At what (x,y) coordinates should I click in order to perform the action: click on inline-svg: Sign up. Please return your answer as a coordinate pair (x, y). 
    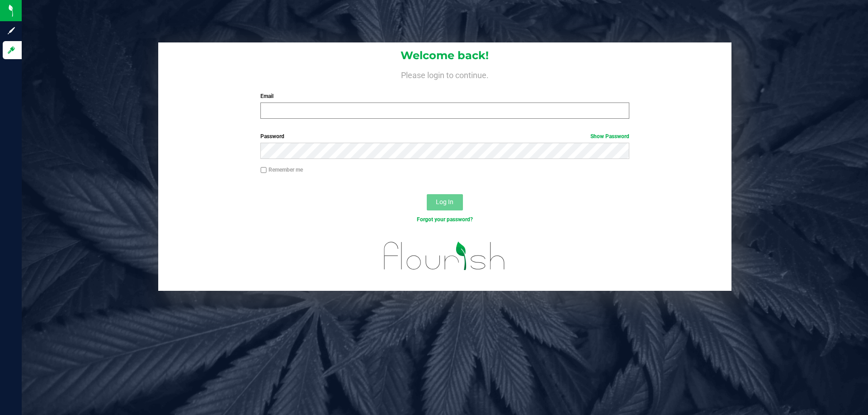
    Looking at the image, I should click on (12, 31).